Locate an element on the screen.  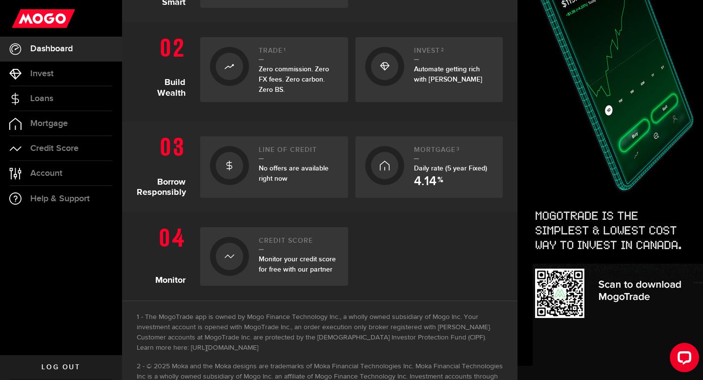
a: Trade1Zero commission. Zero FX fees. Zero carbon. Zero BS. is located at coordinates (274, 69).